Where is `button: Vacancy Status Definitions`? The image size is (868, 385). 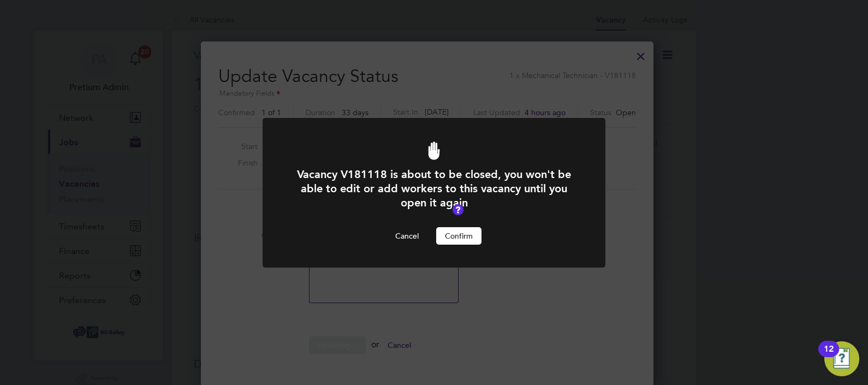 button: Vacancy Status Definitions is located at coordinates (458, 209).